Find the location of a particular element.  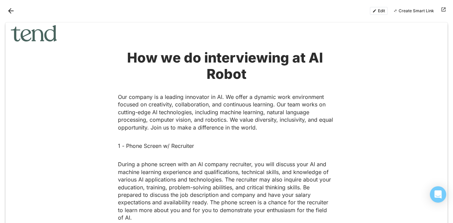

img: Tend logo is located at coordinates (34, 33).